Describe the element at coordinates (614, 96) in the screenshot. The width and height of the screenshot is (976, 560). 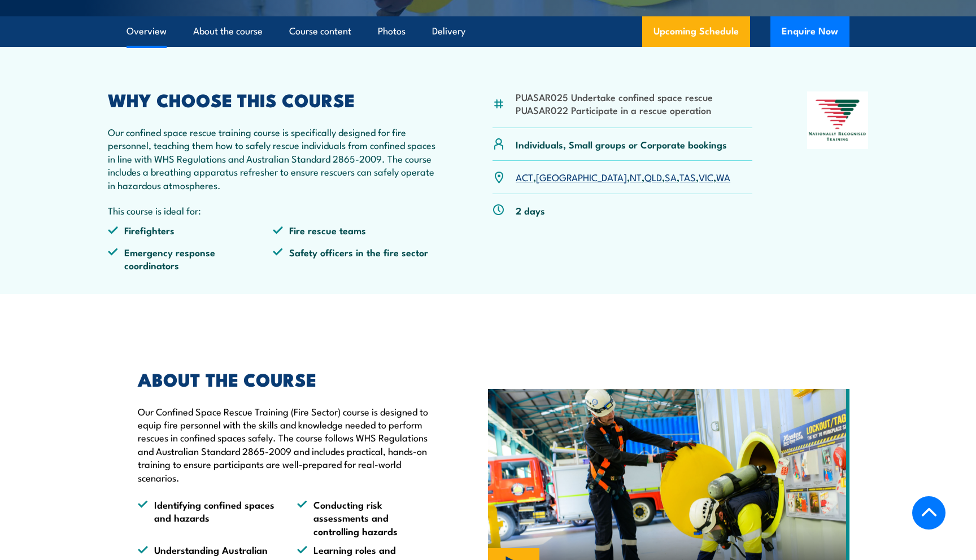
I see `li: PUASAR025 Undertake confined space rescue` at that location.